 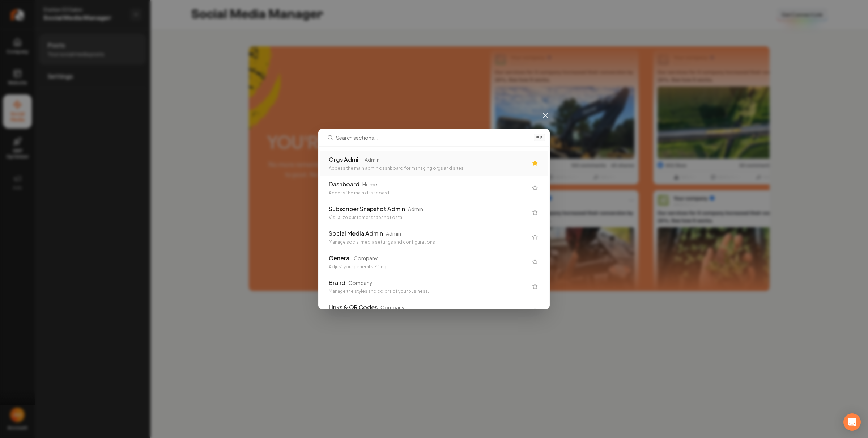 I want to click on div: Brand, so click(x=337, y=283).